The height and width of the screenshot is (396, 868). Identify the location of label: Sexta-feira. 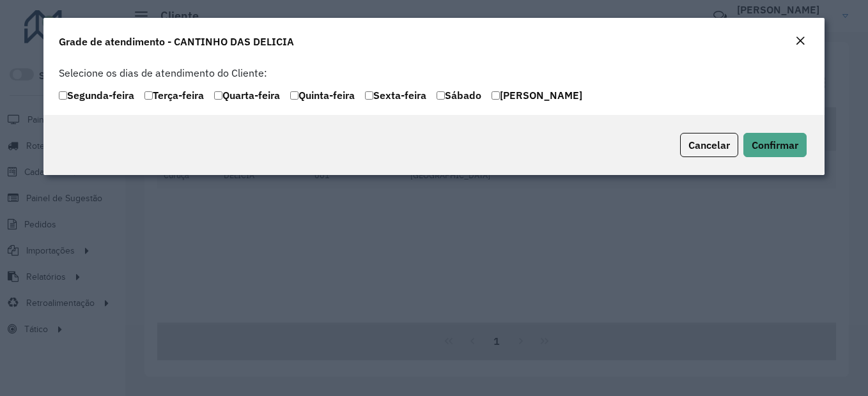
(395, 95).